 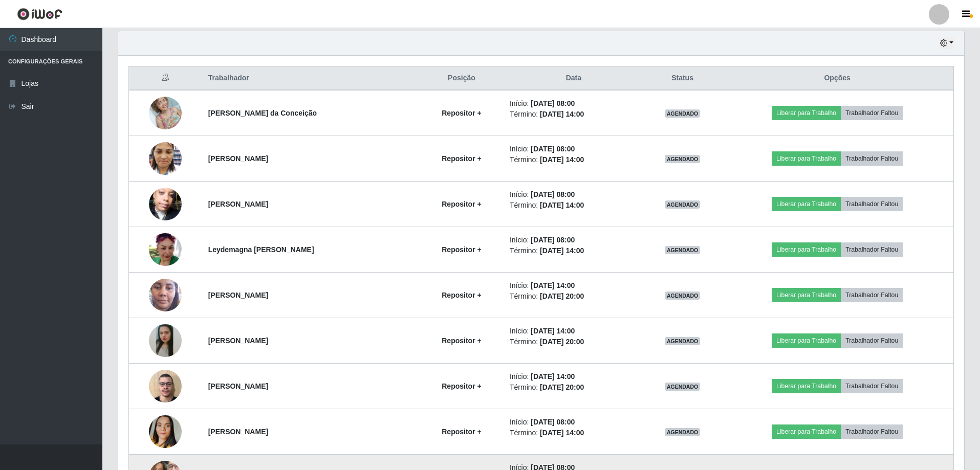 I want to click on img: CoreUI Logo, so click(x=40, y=13).